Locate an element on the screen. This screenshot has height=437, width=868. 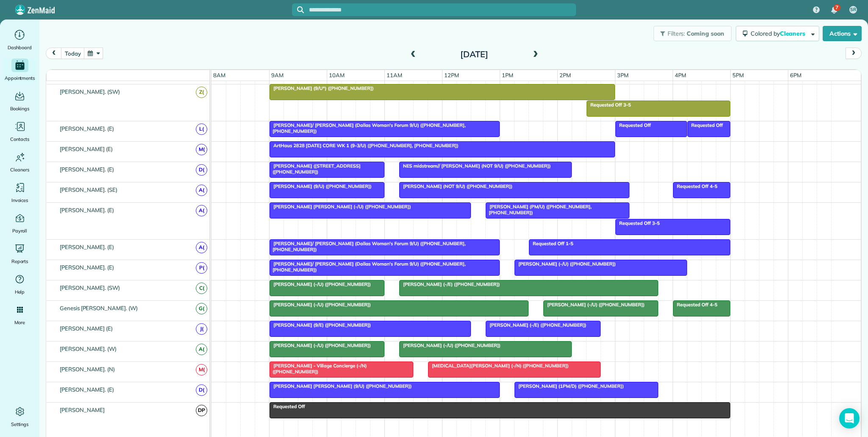
span: Bookings is located at coordinates (20, 109).